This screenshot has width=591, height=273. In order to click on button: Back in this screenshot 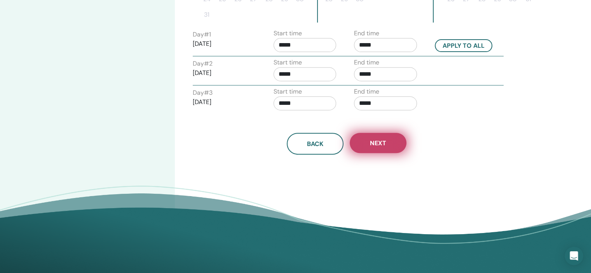, I will do `click(315, 144)`.